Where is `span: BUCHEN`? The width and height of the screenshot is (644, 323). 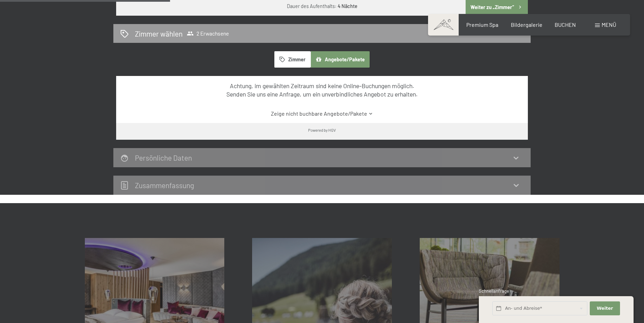 span: BUCHEN is located at coordinates (566, 24).